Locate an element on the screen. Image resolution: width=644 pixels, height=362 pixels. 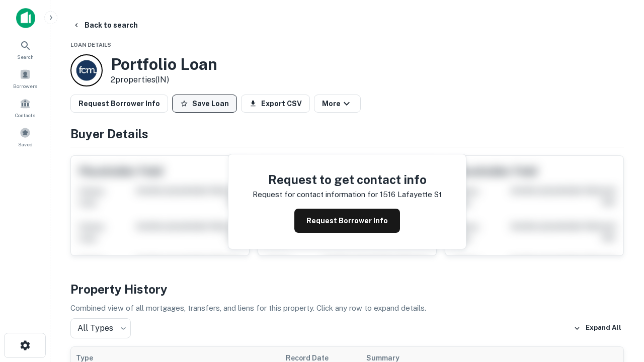
h4: Buyer Details is located at coordinates (347, 134).